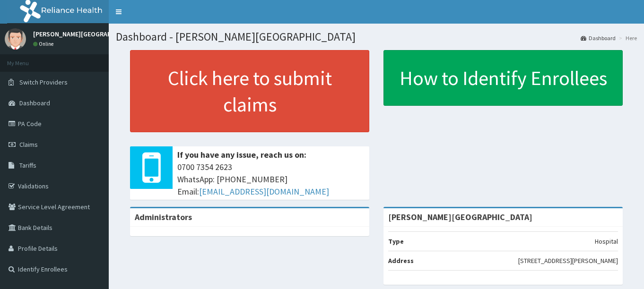 This screenshot has height=289, width=644. What do you see at coordinates (606, 241) in the screenshot?
I see `p: Hospital` at bounding box center [606, 241].